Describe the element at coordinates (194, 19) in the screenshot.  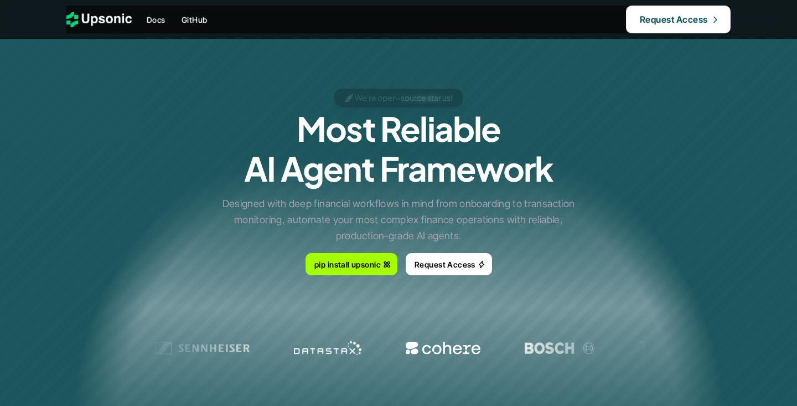
I see `p: GitHub` at that location.